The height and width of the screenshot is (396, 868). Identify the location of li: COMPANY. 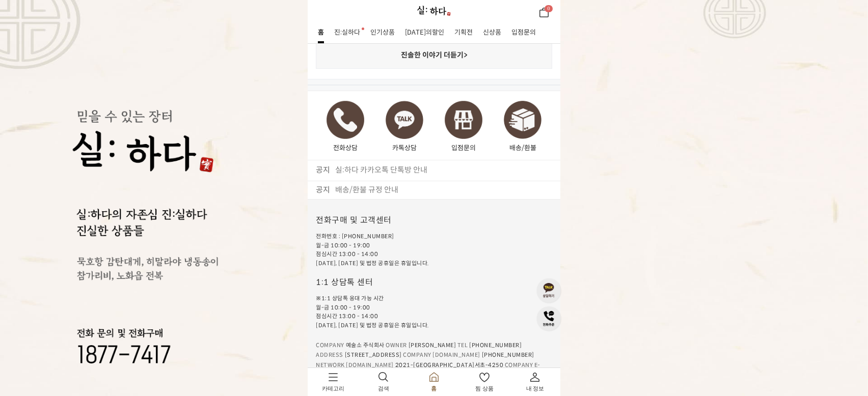
(351, 346).